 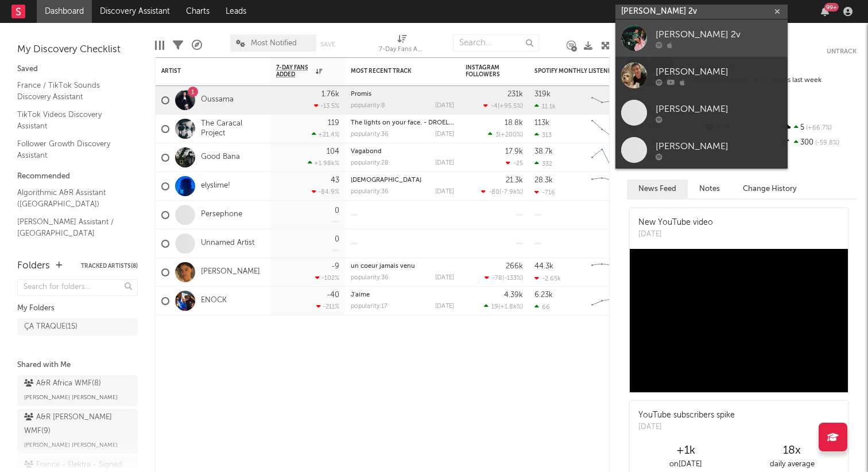 I want to click on div: The lights on your face. - DROELOE Remix, so click(x=403, y=123).